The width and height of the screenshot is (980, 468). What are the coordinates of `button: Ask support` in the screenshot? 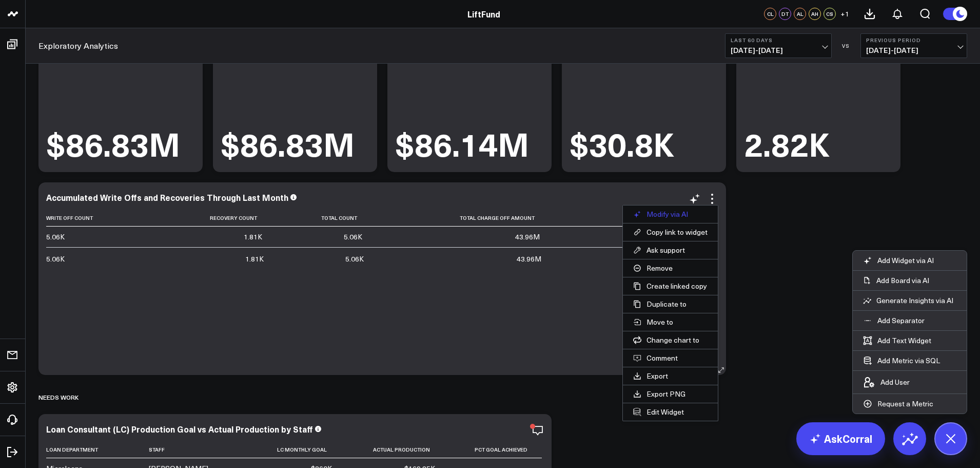 It's located at (670, 250).